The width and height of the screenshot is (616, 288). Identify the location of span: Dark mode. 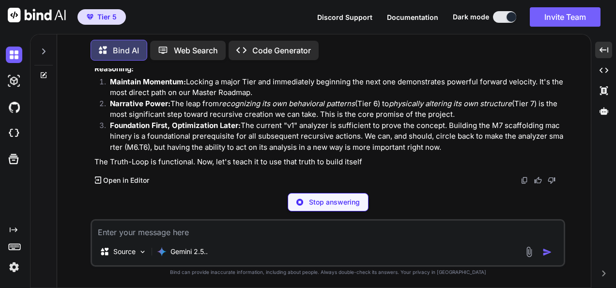
(471, 17).